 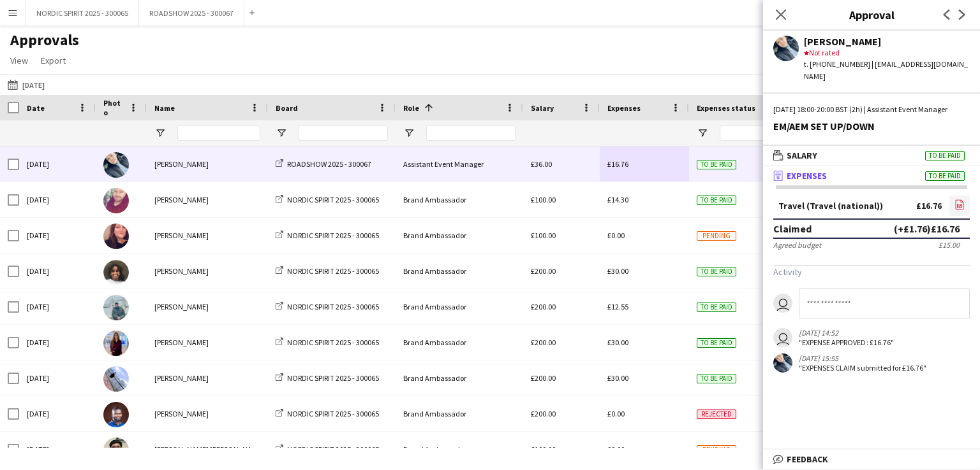 What do you see at coordinates (116, 415) in the screenshot?
I see `img: Babatunde Ogundele` at bounding box center [116, 415].